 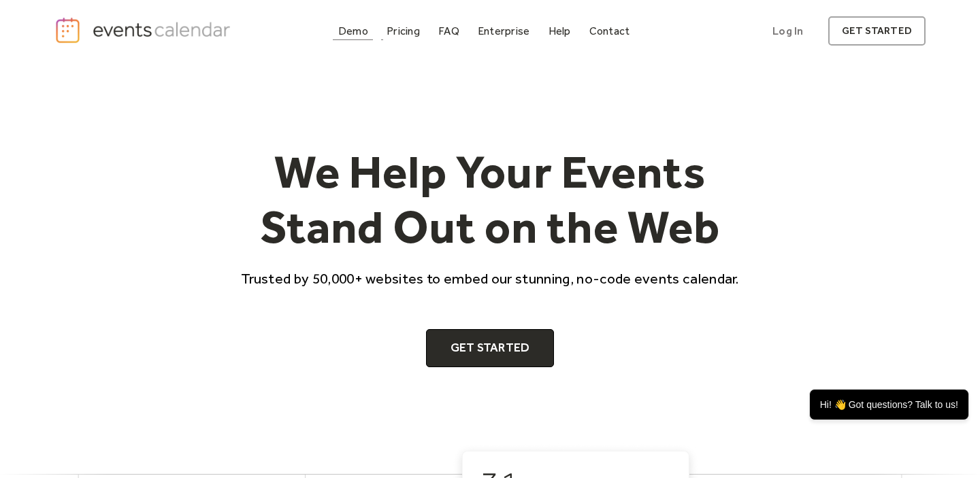 I want to click on div: Enterprise, so click(x=503, y=31).